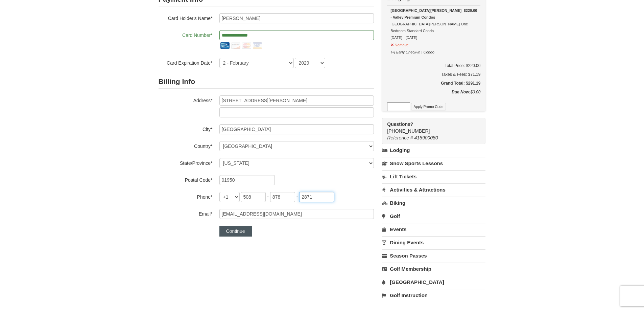 The image size is (644, 311). Describe the element at coordinates (266, 82) in the screenshot. I see `h2: Billing Info` at that location.